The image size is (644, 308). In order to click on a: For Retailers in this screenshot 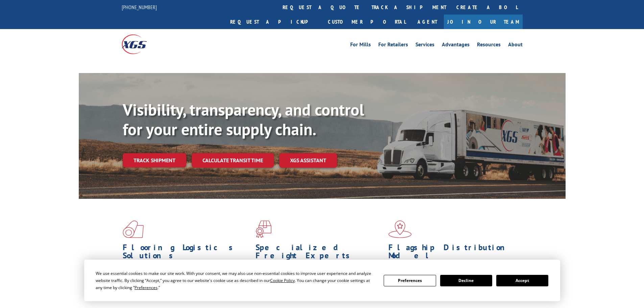, I will do `click(393, 46)`.